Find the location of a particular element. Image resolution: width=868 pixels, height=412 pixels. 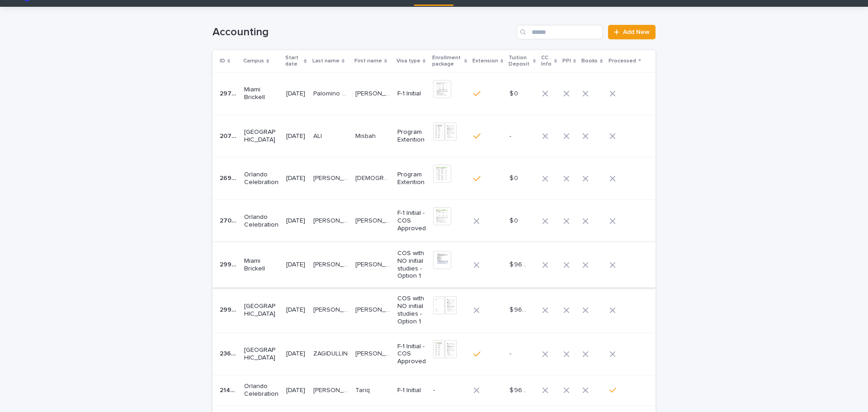

p: 29977 is located at coordinates (230, 309).